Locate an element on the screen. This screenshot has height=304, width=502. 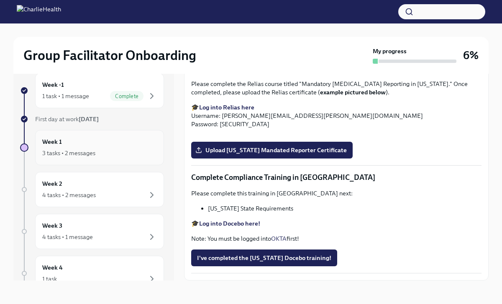
strong: Log into Relias here is located at coordinates (227, 107).